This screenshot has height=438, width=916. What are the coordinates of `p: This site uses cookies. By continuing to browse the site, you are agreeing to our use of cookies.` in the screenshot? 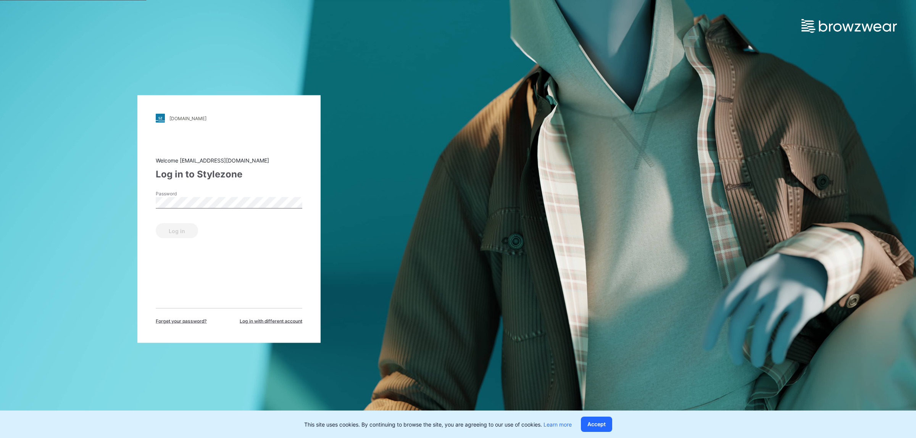 It's located at (438, 425).